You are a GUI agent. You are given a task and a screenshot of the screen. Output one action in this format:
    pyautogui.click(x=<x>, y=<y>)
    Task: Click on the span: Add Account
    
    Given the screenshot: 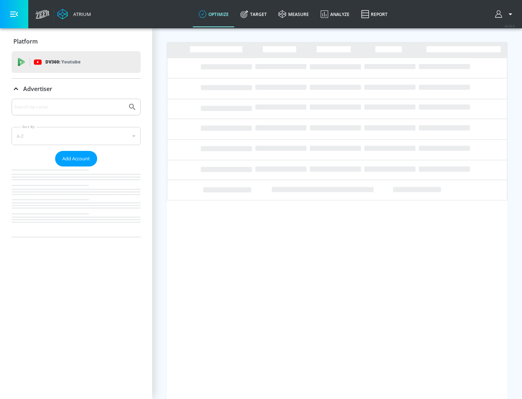 What is the action you would take?
    pyautogui.click(x=76, y=158)
    